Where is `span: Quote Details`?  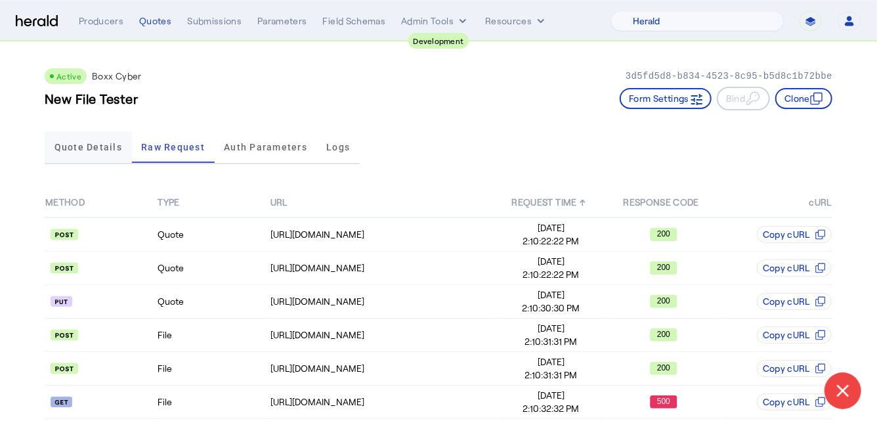
span: Quote Details is located at coordinates (88, 147).